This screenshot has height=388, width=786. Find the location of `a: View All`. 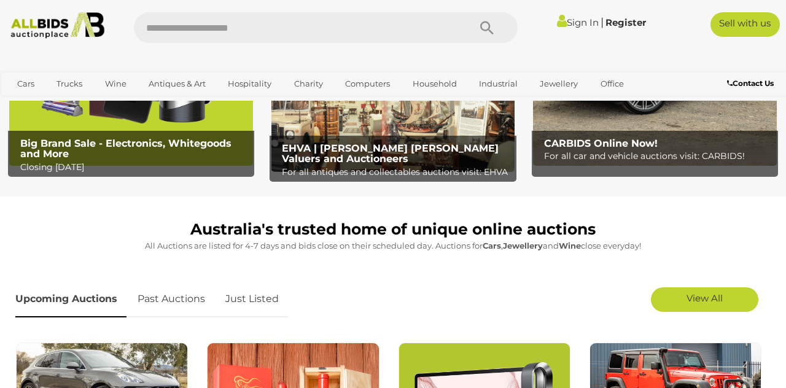

a: View All is located at coordinates (705, 300).